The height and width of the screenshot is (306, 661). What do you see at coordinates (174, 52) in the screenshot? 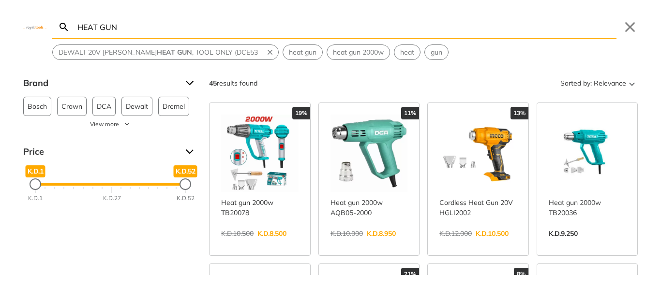
I see `strong: HEAT GUN` at bounding box center [174, 52].